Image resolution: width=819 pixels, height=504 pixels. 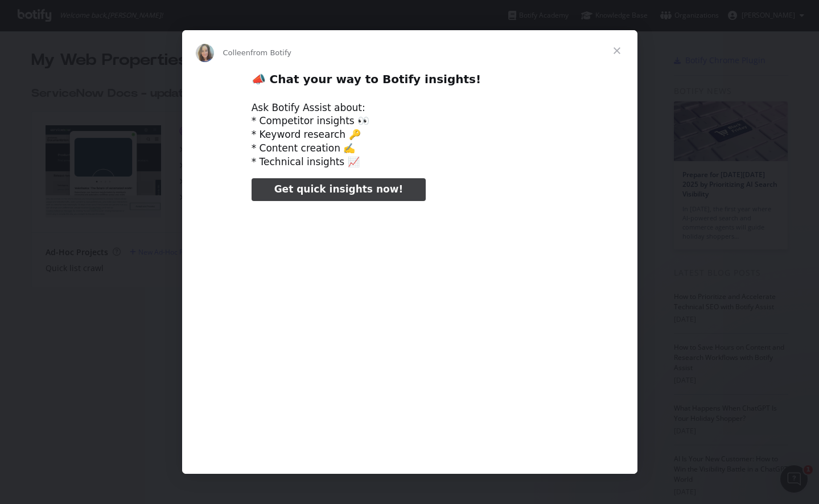 I want to click on span: Colleen, so click(x=236, y=52).